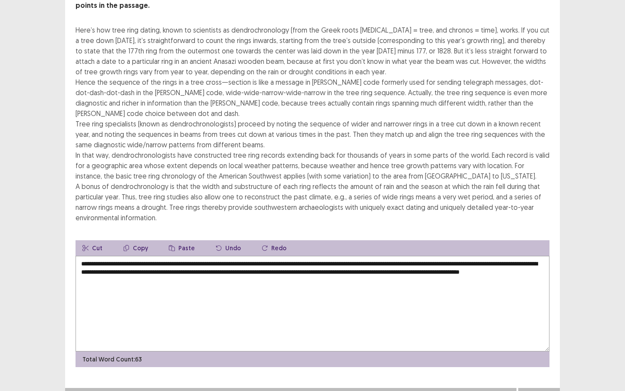 Image resolution: width=625 pixels, height=391 pixels. What do you see at coordinates (112, 359) in the screenshot?
I see `p: Total Word Count: 63` at bounding box center [112, 359].